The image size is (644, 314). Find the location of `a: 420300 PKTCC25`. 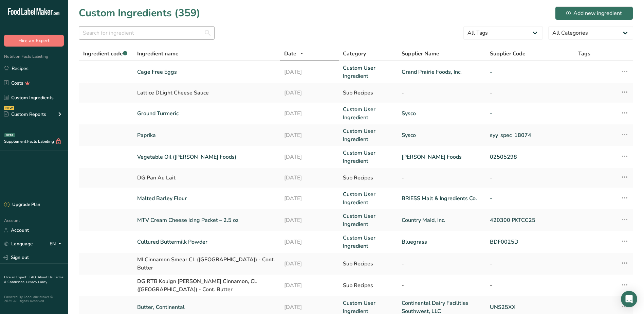

a: 420300 PKTCC25 is located at coordinates (530, 220).